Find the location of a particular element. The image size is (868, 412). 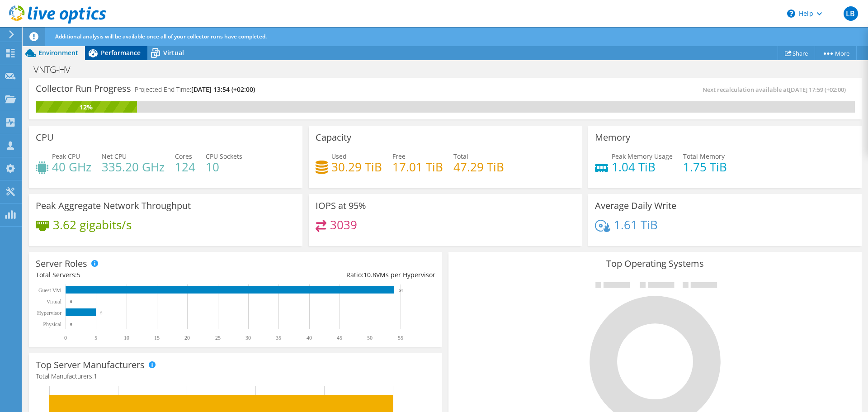

h4: 10 is located at coordinates (223, 167).